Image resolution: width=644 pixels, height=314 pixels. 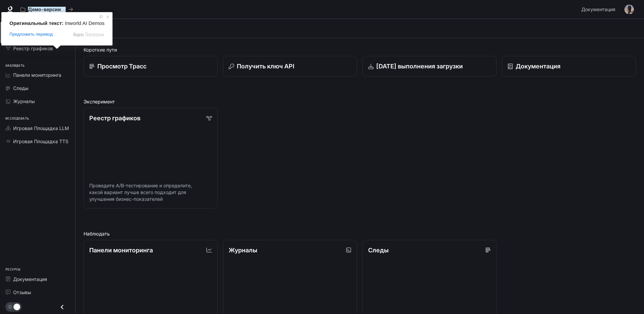 What do you see at coordinates (151, 158) in the screenshot?
I see `a: Реестр графиковПроведите A/B-тестирование и определите, какой вариант лучше всего подходит для ул...` at bounding box center [151, 158].